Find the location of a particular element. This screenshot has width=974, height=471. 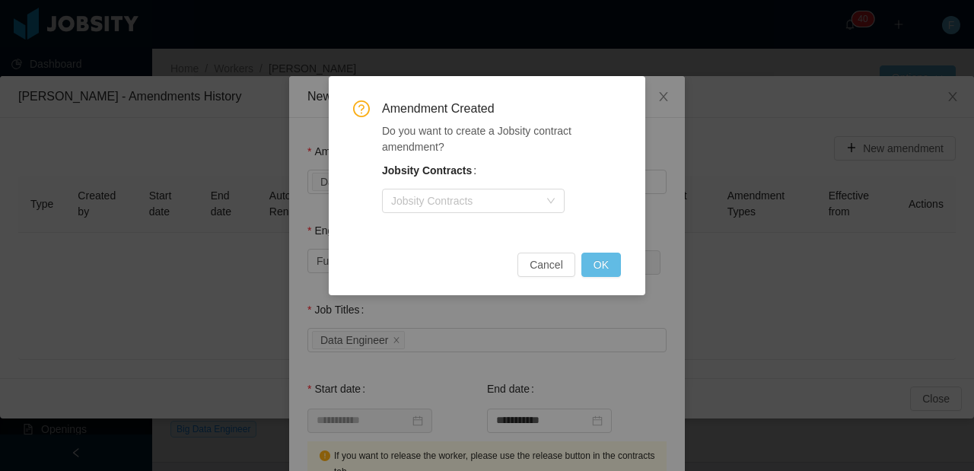

span: Do you want to create a Jobsity contract amendment? is located at coordinates (477, 139).